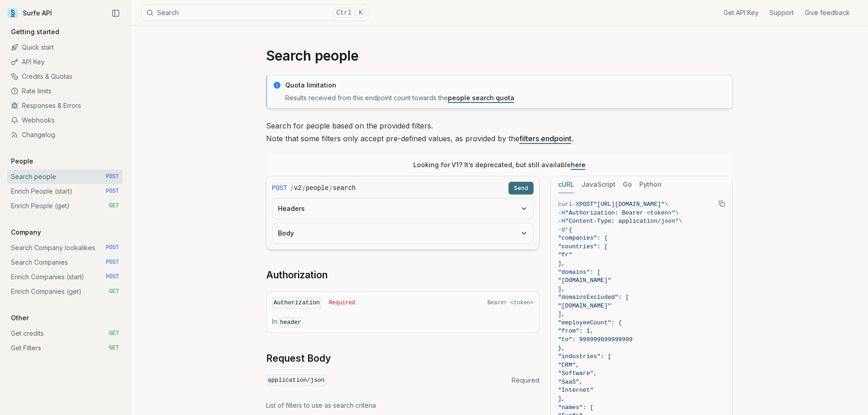 This screenshot has height=415, width=868. What do you see at coordinates (255, 13) in the screenshot?
I see `button: SearchCtrlK` at bounding box center [255, 13].